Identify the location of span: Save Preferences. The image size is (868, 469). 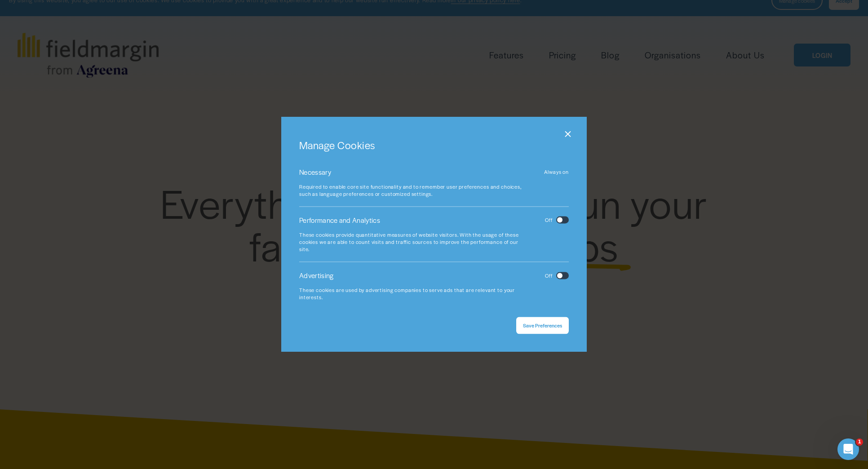
(542, 325).